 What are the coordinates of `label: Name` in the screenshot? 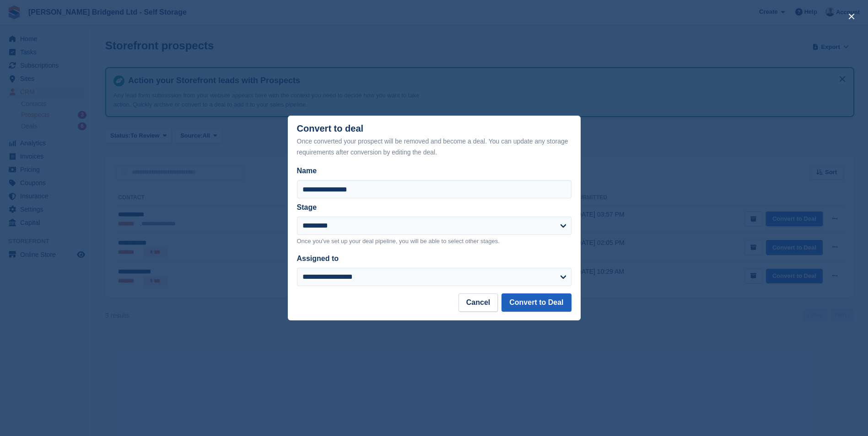 It's located at (434, 171).